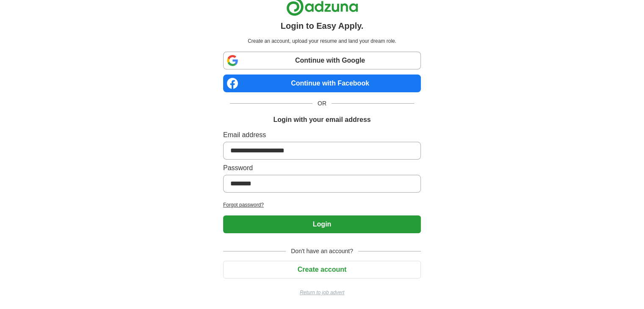  Describe the element at coordinates (322, 270) in the screenshot. I see `a: Create account` at that location.